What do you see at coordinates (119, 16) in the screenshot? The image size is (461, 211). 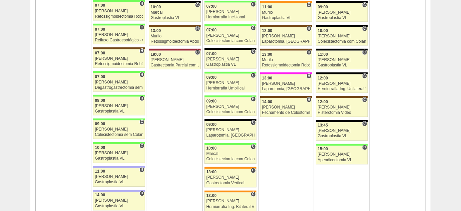 I see `div: Retossigmoidectomia Robótica` at bounding box center [119, 16].